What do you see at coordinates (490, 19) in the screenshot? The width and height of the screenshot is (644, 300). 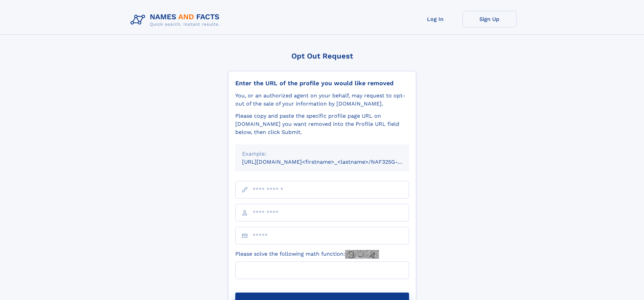 I see `a: Sign Up` at bounding box center [490, 19].